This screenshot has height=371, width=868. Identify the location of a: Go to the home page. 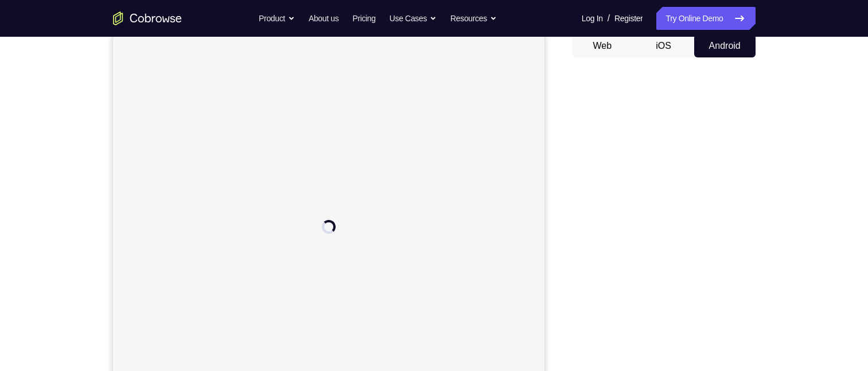
(147, 19).